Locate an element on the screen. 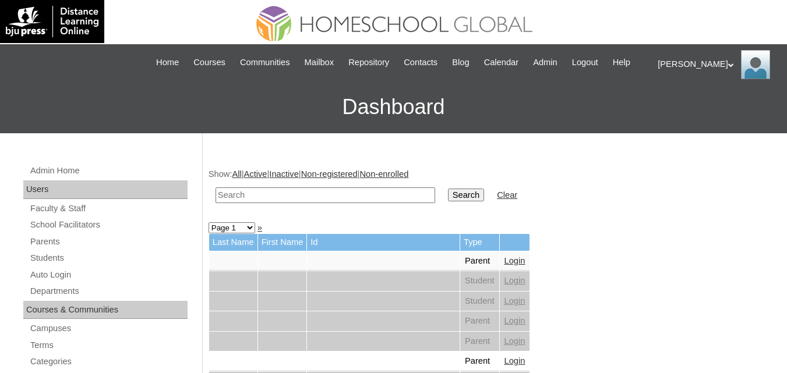 Image resolution: width=787 pixels, height=373 pixels. td: Type is located at coordinates (479, 242).